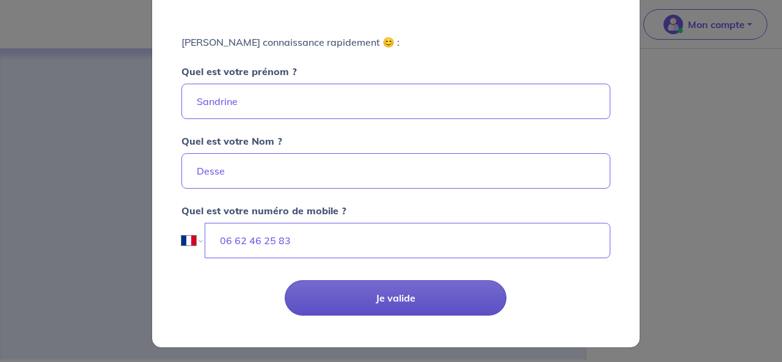 This screenshot has height=362, width=782. What do you see at coordinates (264, 211) in the screenshot?
I see `strong: Quel est votre numéro de mobile ?` at bounding box center [264, 211].